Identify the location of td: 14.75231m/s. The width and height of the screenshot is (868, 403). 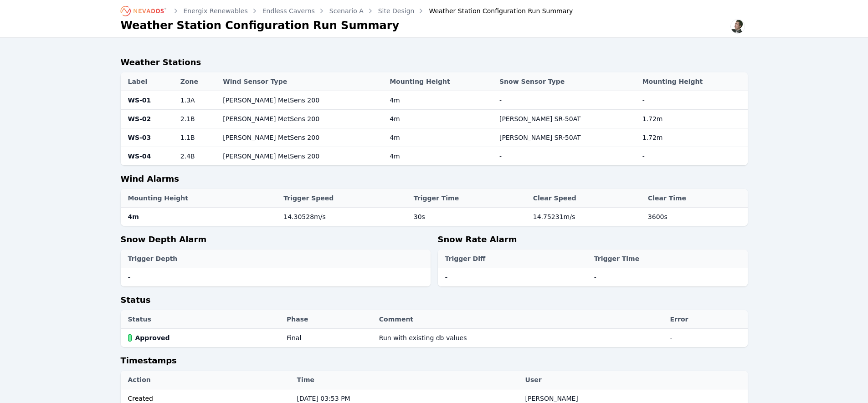
(586, 217).